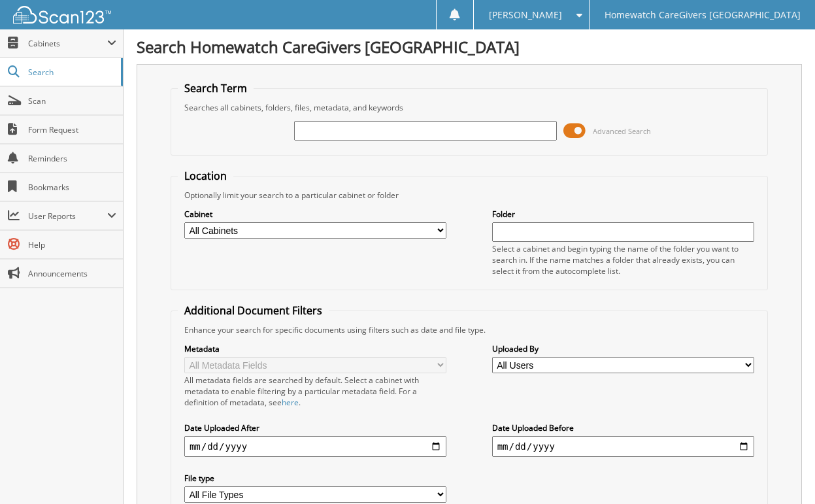  I want to click on label: File type, so click(315, 477).